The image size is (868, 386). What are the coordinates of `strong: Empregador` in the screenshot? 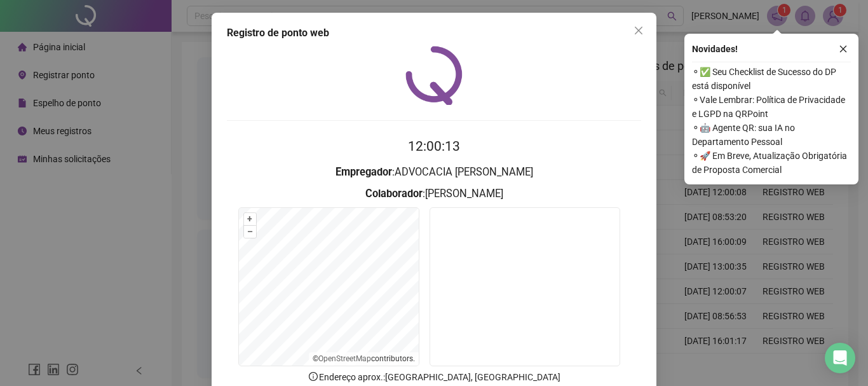 It's located at (363, 172).